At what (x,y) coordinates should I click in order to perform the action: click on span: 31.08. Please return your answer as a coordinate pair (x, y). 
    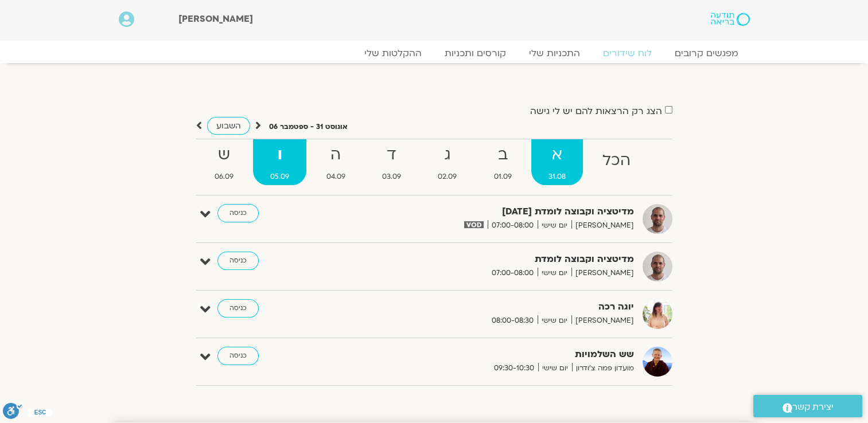
    Looking at the image, I should click on (557, 176).